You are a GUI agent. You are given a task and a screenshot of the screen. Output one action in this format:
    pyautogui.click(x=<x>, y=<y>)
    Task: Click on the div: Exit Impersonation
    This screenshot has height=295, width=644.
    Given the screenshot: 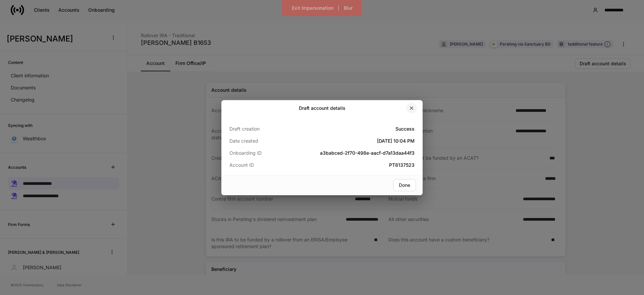 What is the action you would take?
    pyautogui.click(x=313, y=8)
    